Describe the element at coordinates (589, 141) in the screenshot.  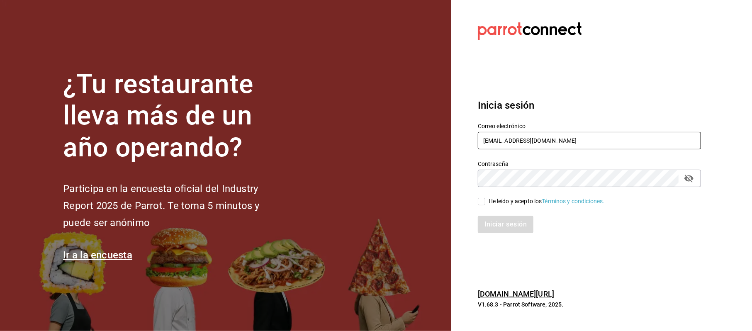
I see `input: Ingresa tu correo electrónico` at that location.